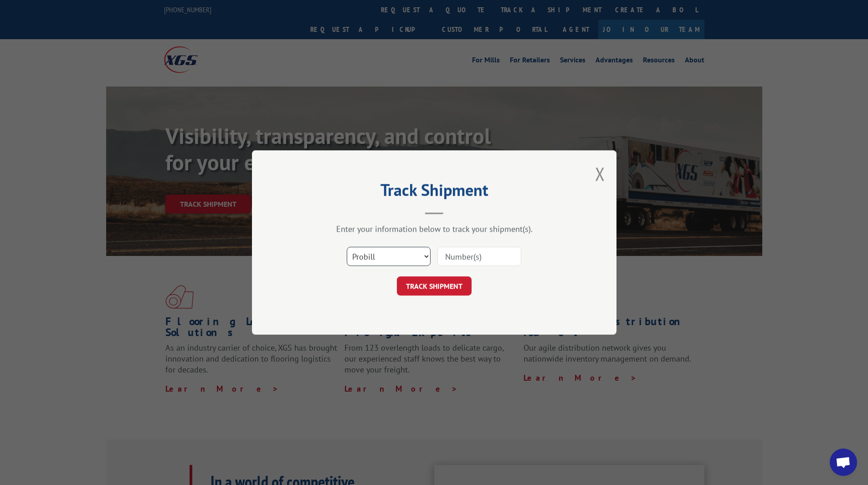 This screenshot has width=868, height=485. Describe the element at coordinates (479, 256) in the screenshot. I see `input: Number(s)` at that location.